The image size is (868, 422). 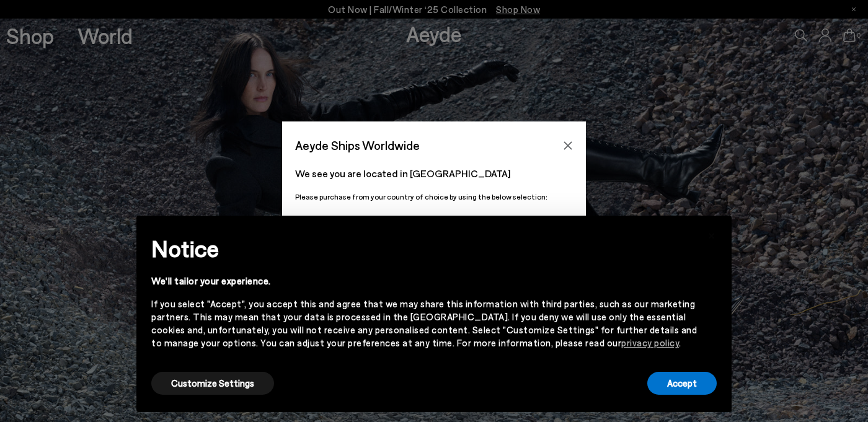 What do you see at coordinates (682, 383) in the screenshot?
I see `button: Accept` at bounding box center [682, 383].